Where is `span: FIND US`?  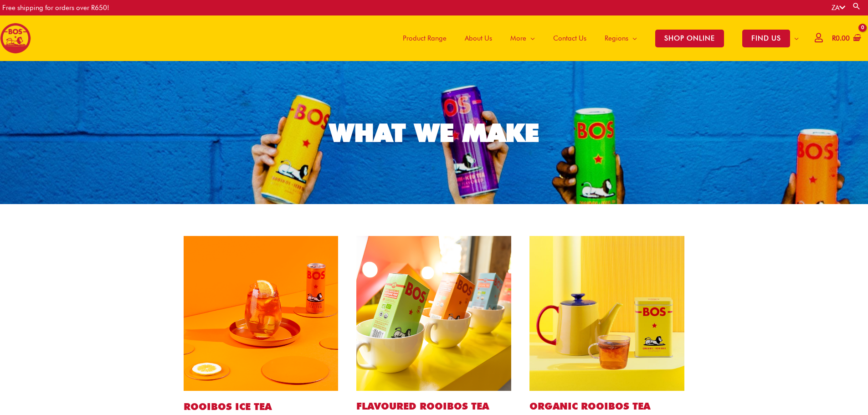
span: FIND US is located at coordinates (766, 38).